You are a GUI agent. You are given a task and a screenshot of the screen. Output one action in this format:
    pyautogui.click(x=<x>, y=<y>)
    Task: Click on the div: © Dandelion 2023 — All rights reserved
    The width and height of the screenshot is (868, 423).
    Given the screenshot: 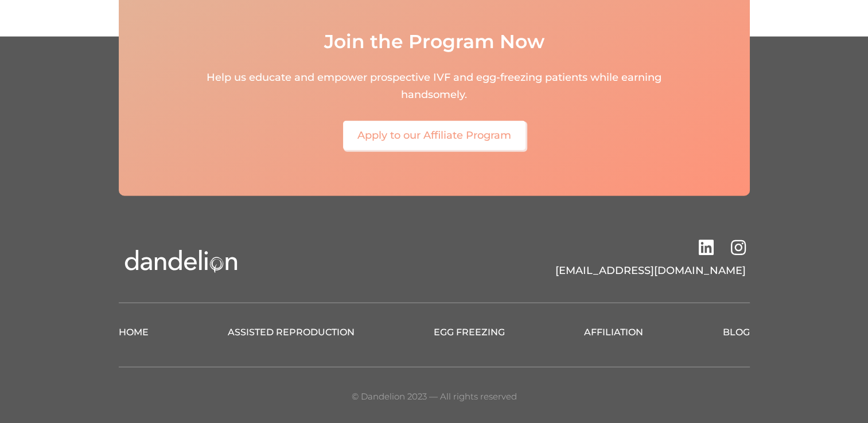 What is the action you would take?
    pyautogui.click(x=434, y=385)
    